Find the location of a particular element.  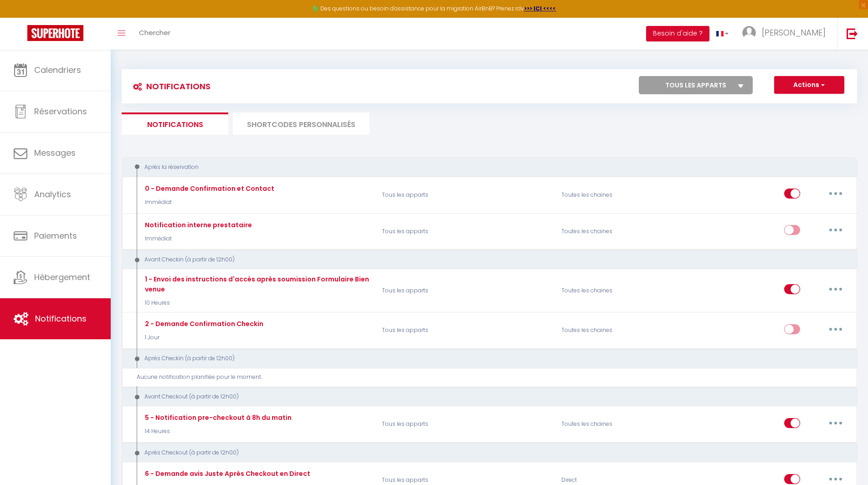

div: 5 - Notification pre-checkout à 8h du matin is located at coordinates (217, 418).